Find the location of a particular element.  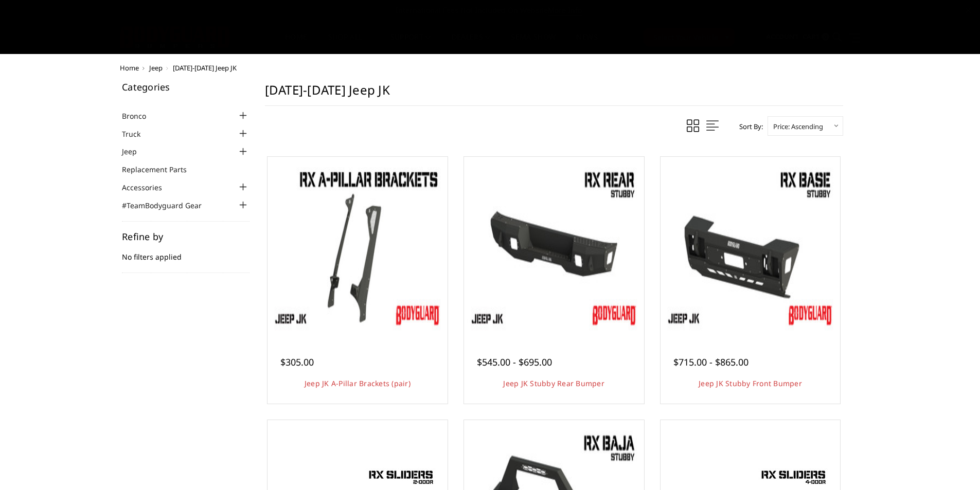

span: 0 is located at coordinates (825, 36).